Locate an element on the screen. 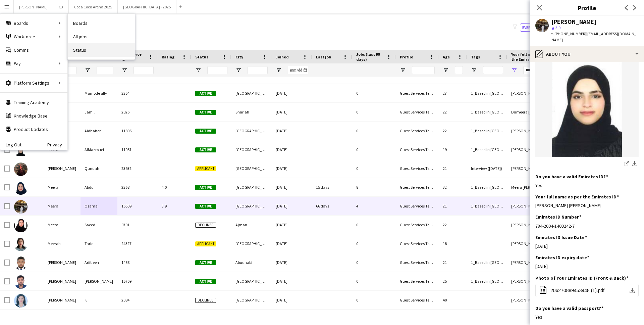 This screenshot has width=644, height=325. div: Boards is located at coordinates (34, 23).